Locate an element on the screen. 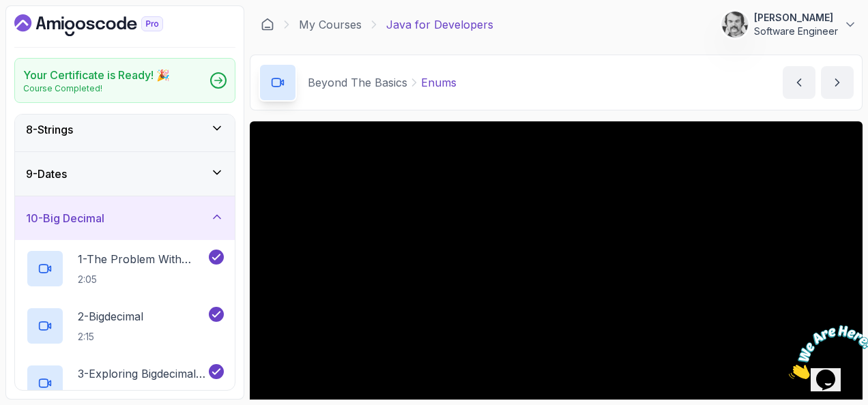  p: Software Engineer is located at coordinates (795, 31).